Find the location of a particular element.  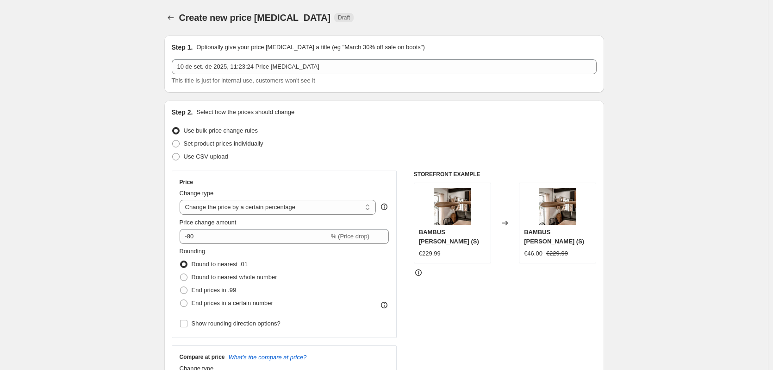

h2: Step 2. is located at coordinates (182, 112).